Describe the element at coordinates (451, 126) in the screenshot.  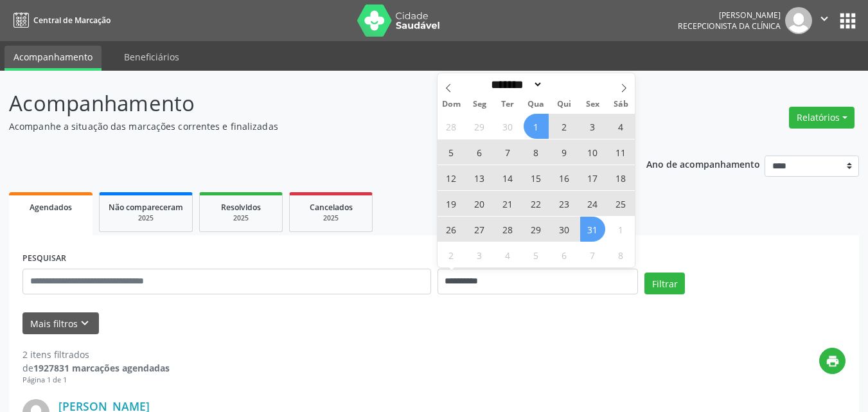
I see `span: Setembro 28, 2025` at that location.